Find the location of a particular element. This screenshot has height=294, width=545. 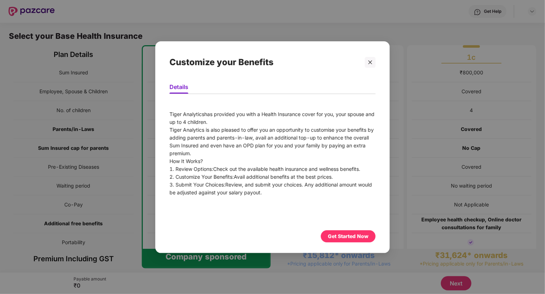

span: 2. Customize Your Benefits: is located at coordinates (202, 176).